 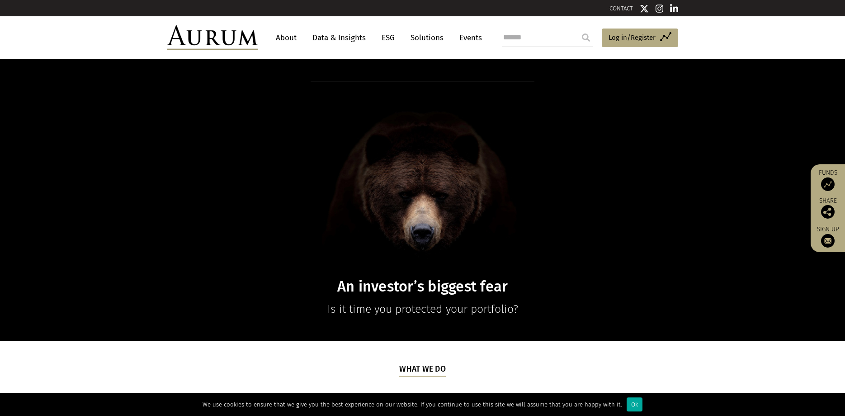 What do you see at coordinates (828, 212) in the screenshot?
I see `img: Share this post` at bounding box center [828, 212].